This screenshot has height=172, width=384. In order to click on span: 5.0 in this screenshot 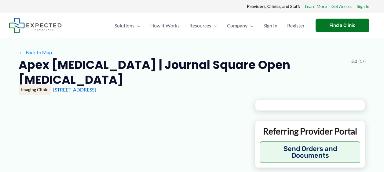, I will do `click(354, 61)`.